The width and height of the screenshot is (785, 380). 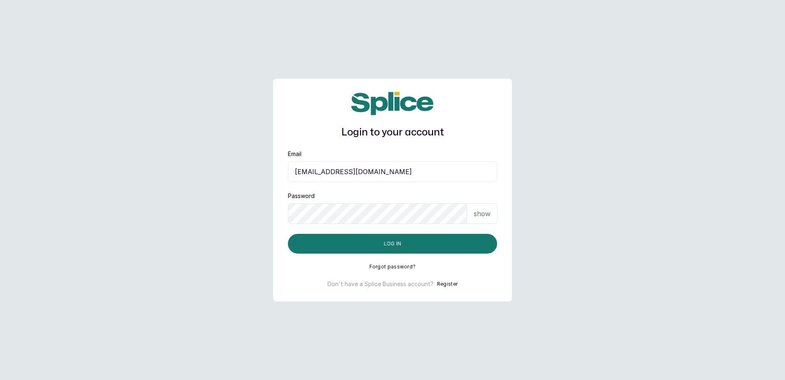 I want to click on p: show, so click(x=482, y=214).